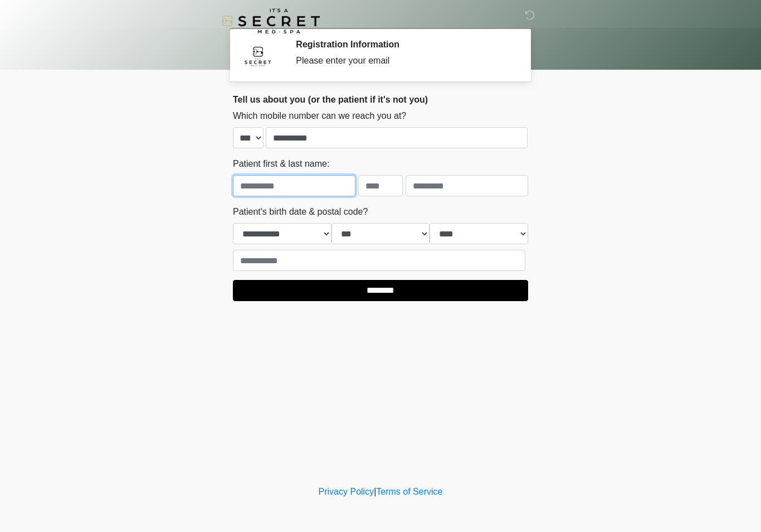 Image resolution: width=761 pixels, height=532 pixels. Describe the element at coordinates (404, 60) in the screenshot. I see `div: Please enter your email` at that location.